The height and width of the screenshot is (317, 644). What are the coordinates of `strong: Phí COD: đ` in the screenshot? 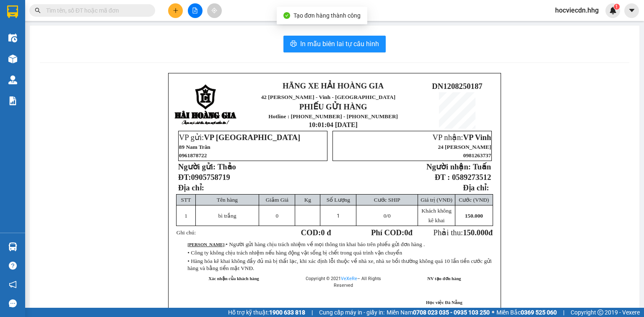 It's located at (391, 232).